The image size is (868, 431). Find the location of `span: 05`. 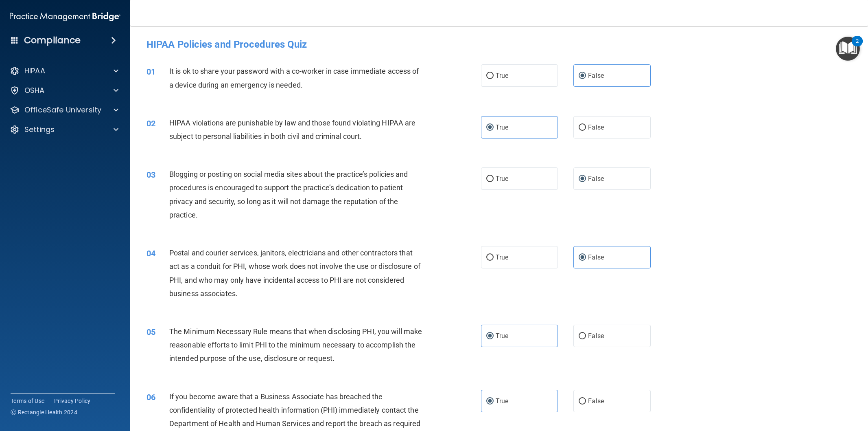

span: 05 is located at coordinates (151, 332).